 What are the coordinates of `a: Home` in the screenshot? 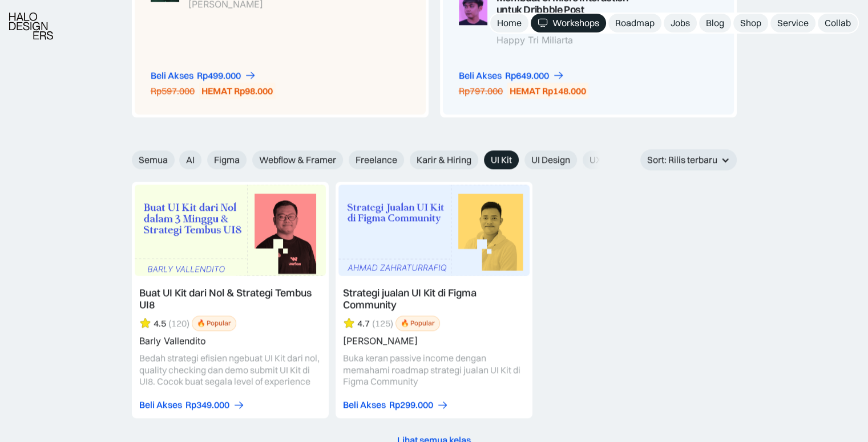 It's located at (509, 22).